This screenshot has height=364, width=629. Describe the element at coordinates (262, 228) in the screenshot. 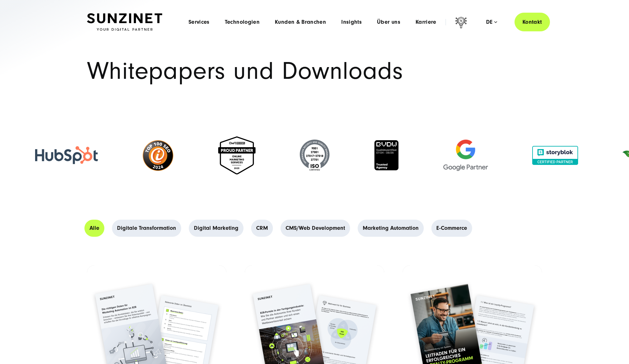

I see `a: CRM` at that location.